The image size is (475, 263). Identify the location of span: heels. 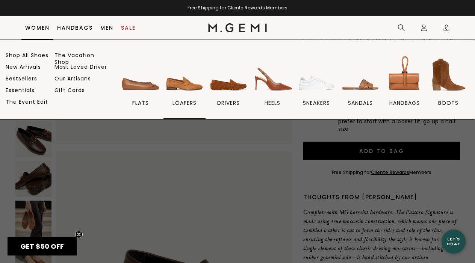
(273, 103).